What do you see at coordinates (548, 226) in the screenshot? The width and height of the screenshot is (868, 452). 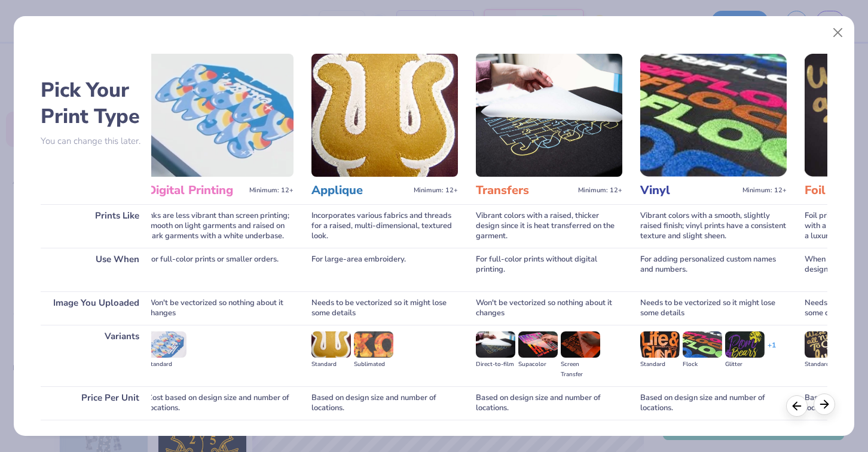 I see `div: Vibrant colors with a raised, thicker design since it is heat transferred on the garment.` at bounding box center [548, 226].